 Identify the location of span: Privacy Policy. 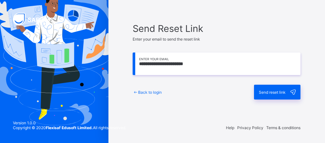
(250, 128).